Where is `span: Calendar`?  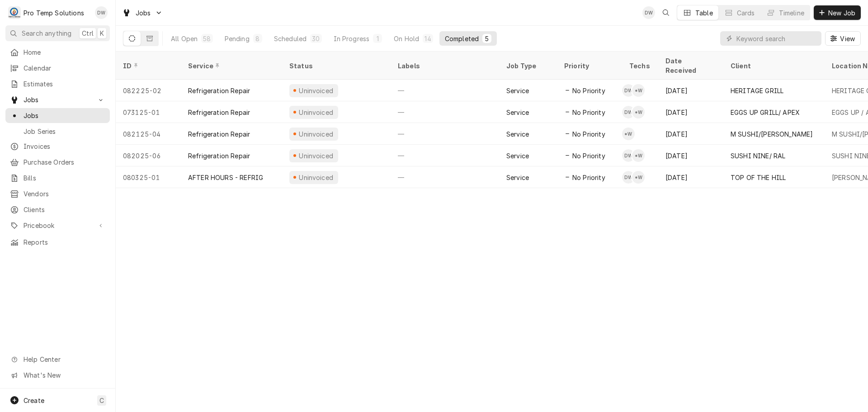 span: Calendar is located at coordinates (64, 68).